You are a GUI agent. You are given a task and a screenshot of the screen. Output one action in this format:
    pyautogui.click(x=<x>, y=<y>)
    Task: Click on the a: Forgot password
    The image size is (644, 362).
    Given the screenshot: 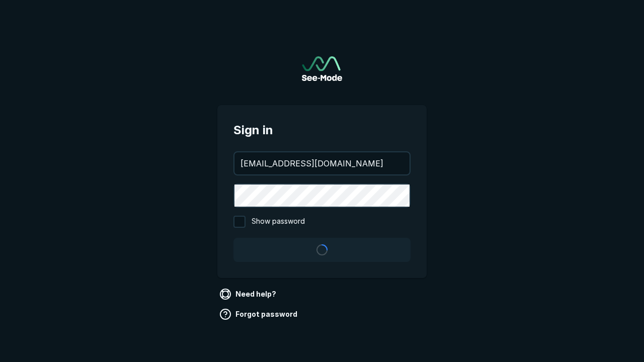 What is the action you would take?
    pyautogui.click(x=259, y=314)
    